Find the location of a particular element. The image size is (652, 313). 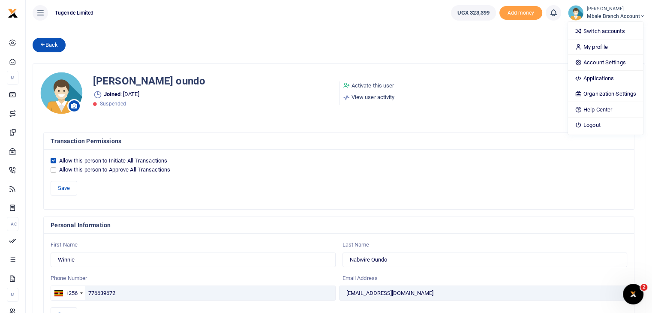

input: Email is located at coordinates (485, 293).